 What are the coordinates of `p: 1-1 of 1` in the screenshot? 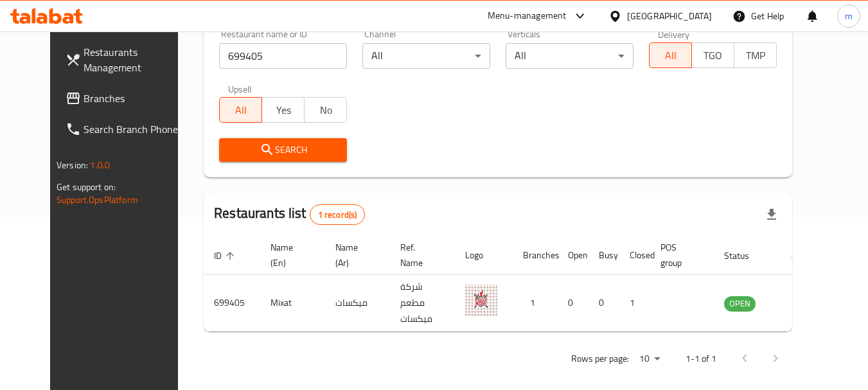 It's located at (701, 359).